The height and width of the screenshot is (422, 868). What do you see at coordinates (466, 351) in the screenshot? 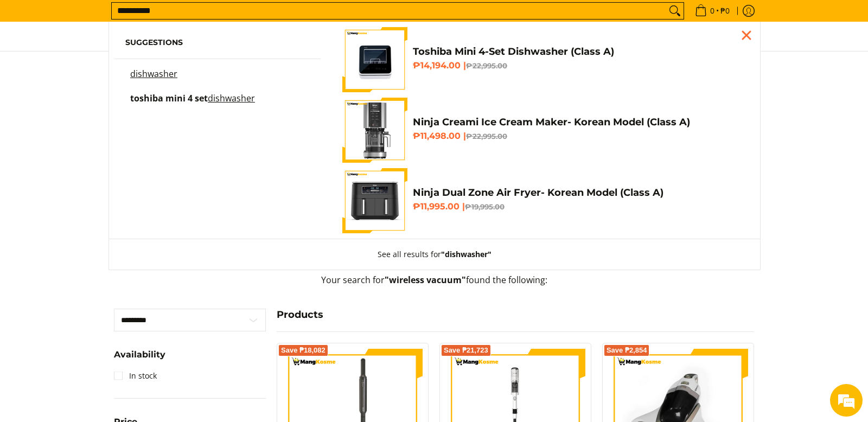
I see `span: Save ₱21,723` at bounding box center [466, 351].